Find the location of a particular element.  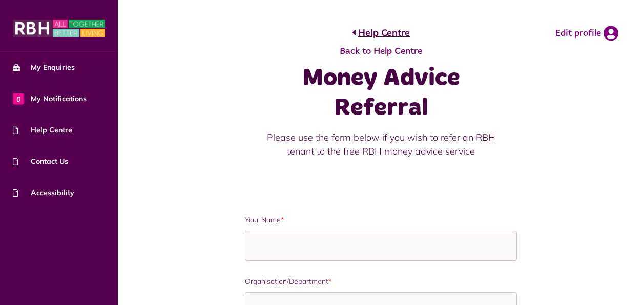

h1: Money Advice Referral is located at coordinates (382, 93).